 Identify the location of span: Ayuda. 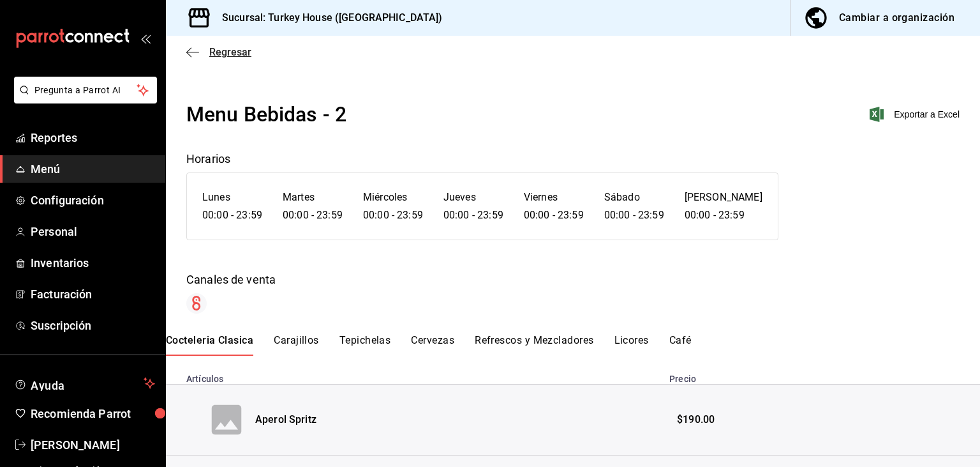
(84, 383).